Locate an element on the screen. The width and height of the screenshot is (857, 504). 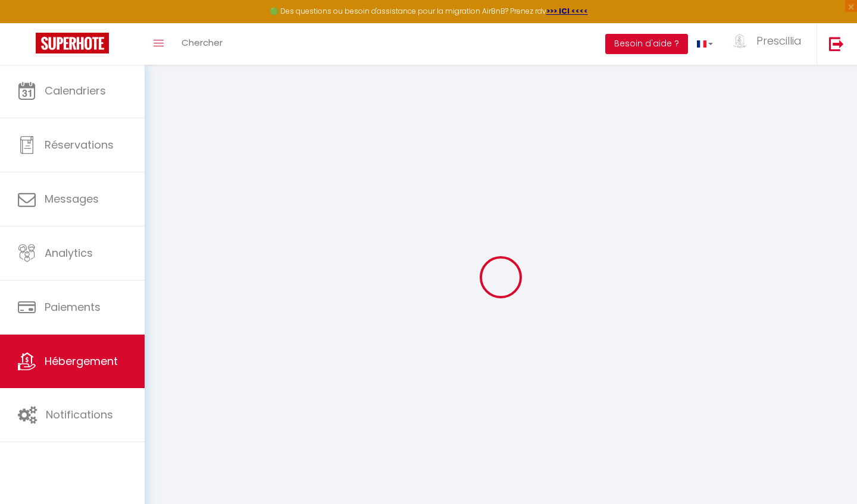
a: >>> ICI <<<< is located at coordinates (567, 11).